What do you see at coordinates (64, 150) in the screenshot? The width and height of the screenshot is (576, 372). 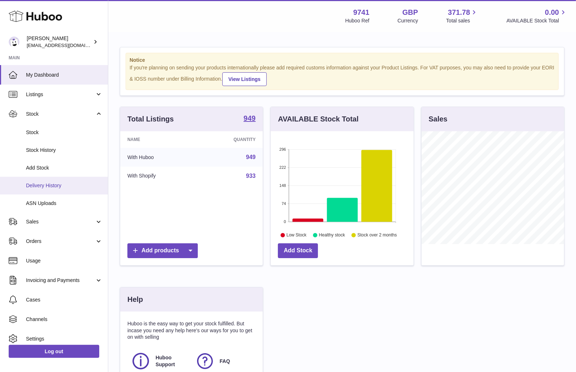 I see `span: Stock History` at bounding box center [64, 150].